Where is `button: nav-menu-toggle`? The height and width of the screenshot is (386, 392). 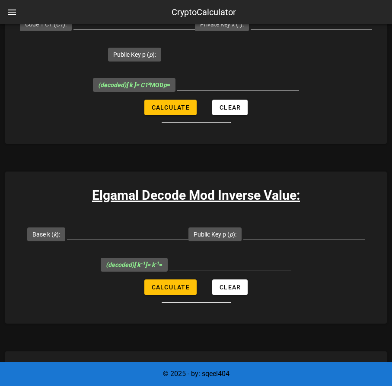 button: nav-menu-toggle is located at coordinates (12, 12).